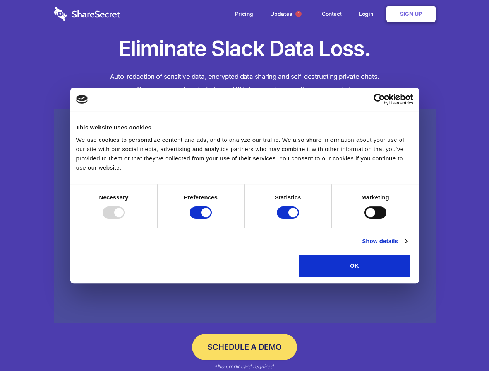 This screenshot has width=489, height=371. What do you see at coordinates (245, 216) in the screenshot?
I see `a: Wistia video thumbnail` at bounding box center [245, 216].